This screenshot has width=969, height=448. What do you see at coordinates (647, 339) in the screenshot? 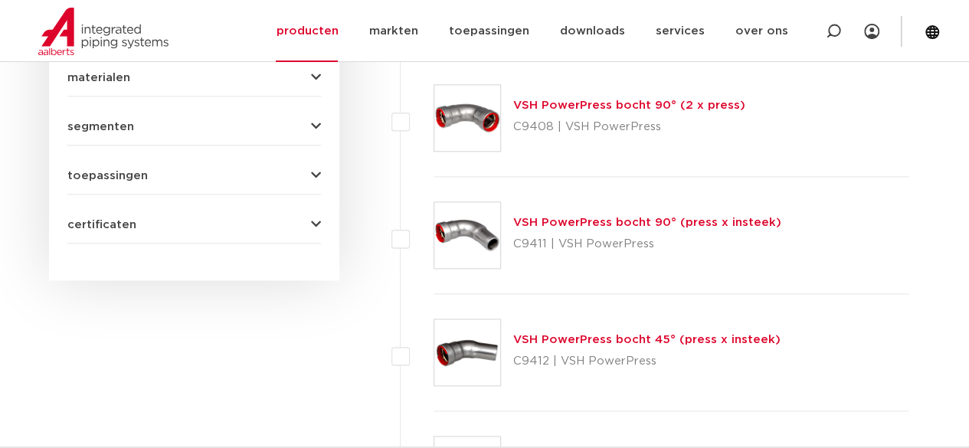
I see `a: VSH PowerPress bocht 45° (press x insteek)` at bounding box center [647, 339].